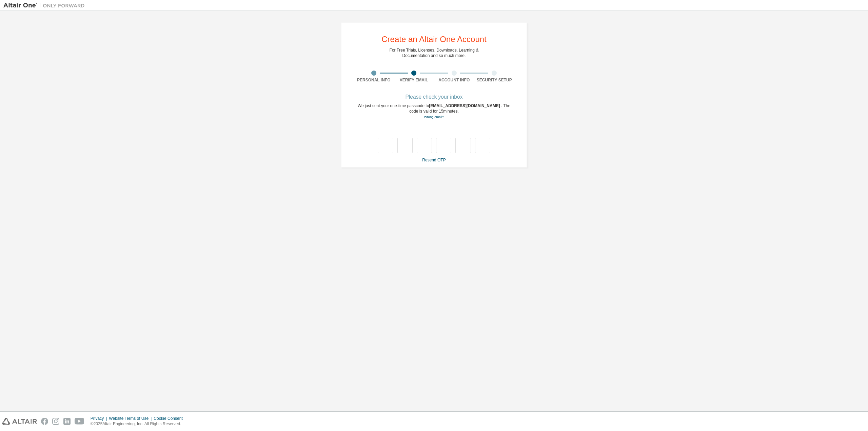  I want to click on img: instagram.svg, so click(56, 421).